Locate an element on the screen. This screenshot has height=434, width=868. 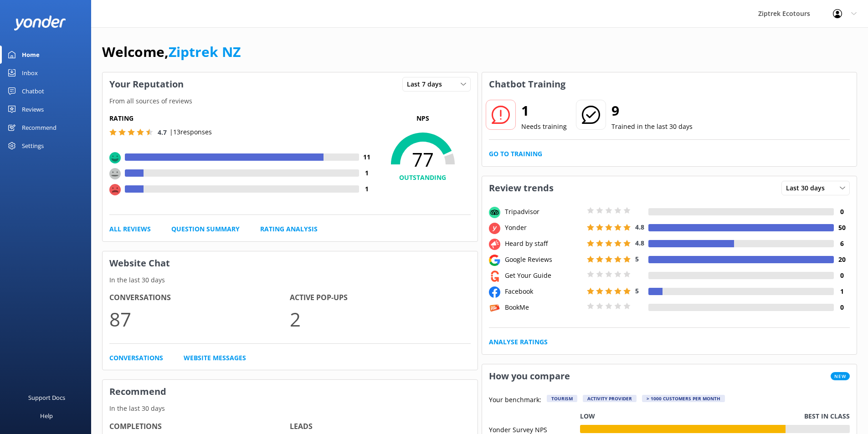
span: New is located at coordinates (840, 376).